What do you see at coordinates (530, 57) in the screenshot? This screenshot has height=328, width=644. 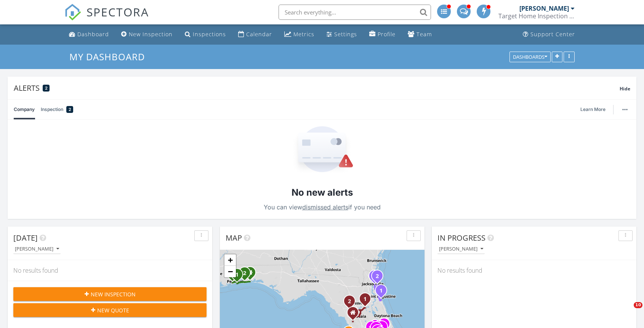 I see `button: Dashboards` at bounding box center [530, 57].